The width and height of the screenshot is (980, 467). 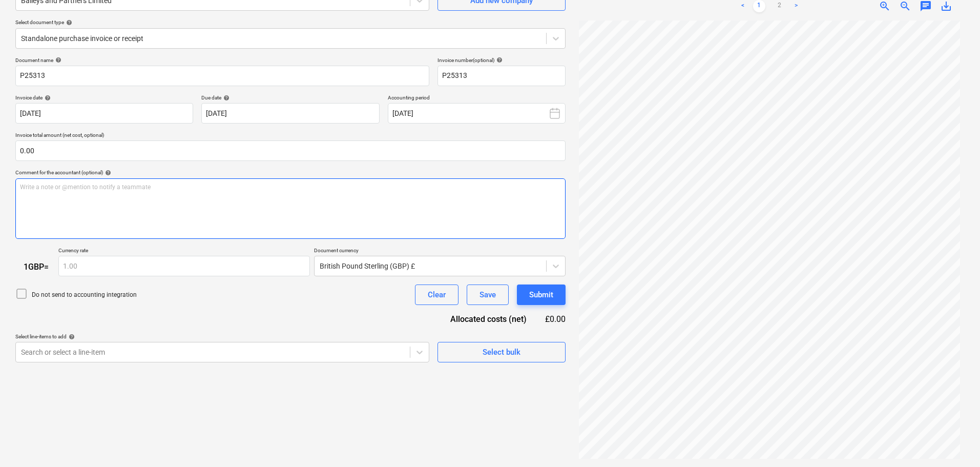 What do you see at coordinates (223, 336) in the screenshot?
I see `div: Select line-items to add` at bounding box center [223, 336].